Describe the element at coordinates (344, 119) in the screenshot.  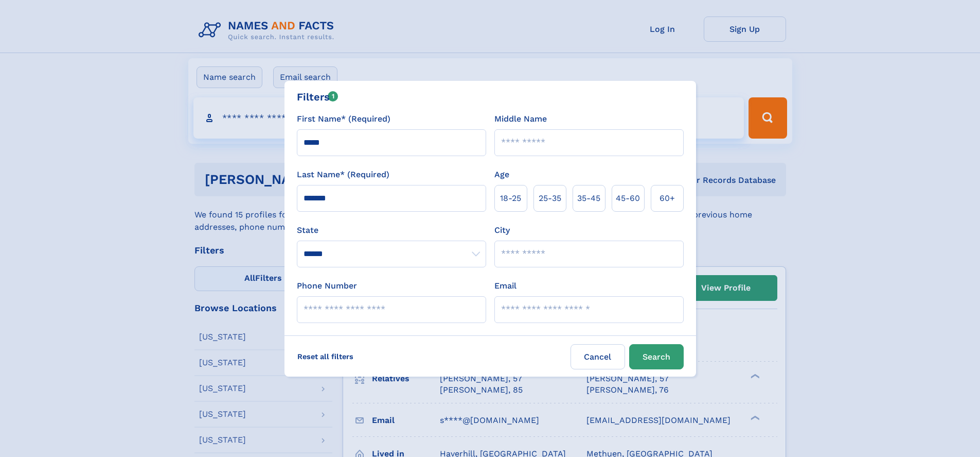
I see `label: First Name* (Required)` at that location.